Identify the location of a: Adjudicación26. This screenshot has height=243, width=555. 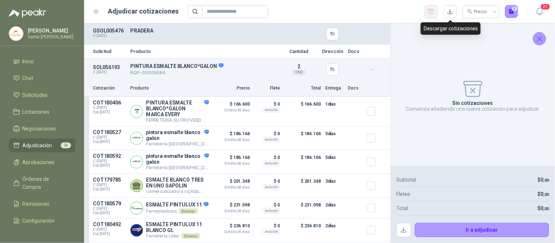
(42, 146).